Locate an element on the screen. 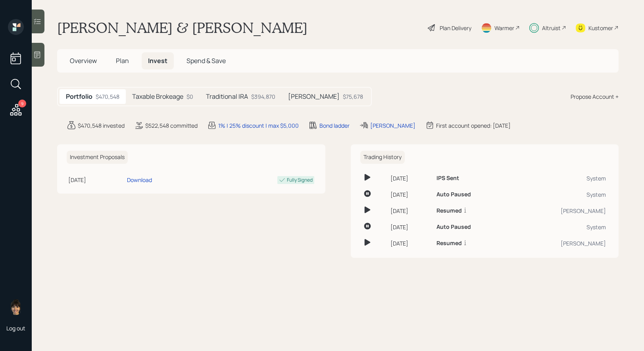 The height and width of the screenshot is (351, 644). h6: Trading History is located at coordinates (382, 157).